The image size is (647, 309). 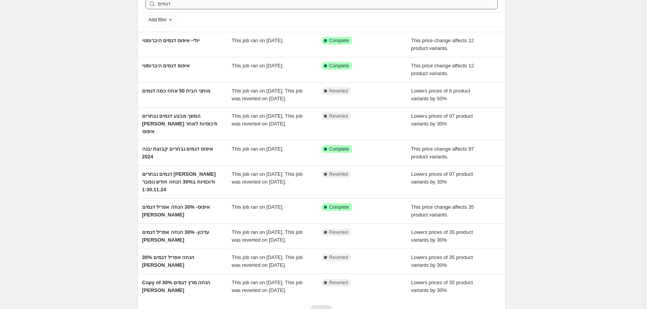 I want to click on span: איפוס דגמים נבחרים קבוצת יבנה 2024, so click(x=178, y=153).